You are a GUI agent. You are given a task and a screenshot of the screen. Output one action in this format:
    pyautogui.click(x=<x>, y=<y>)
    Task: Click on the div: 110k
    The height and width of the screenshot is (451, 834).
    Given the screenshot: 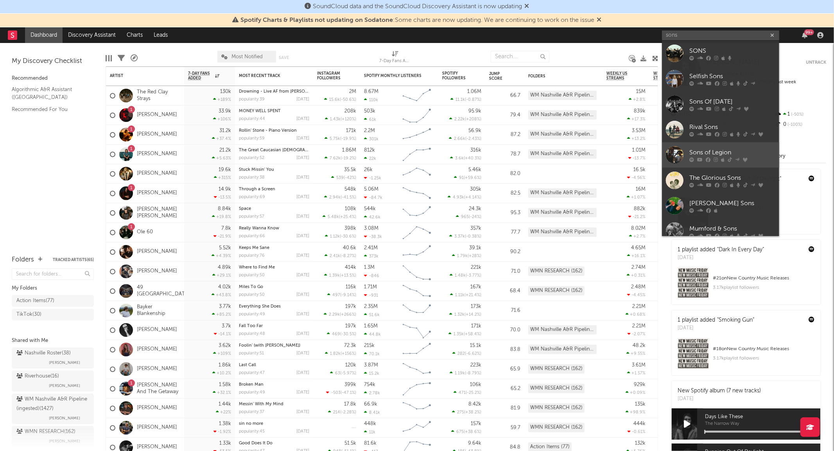 What is the action you would take?
    pyautogui.click(x=371, y=100)
    